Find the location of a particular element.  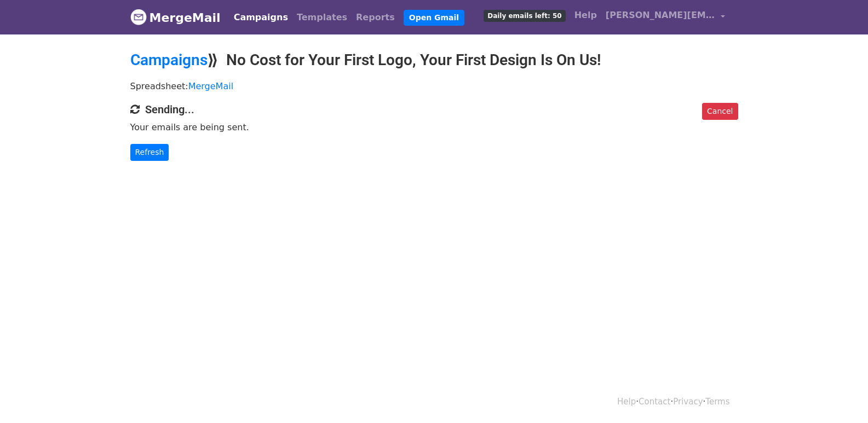

img: MergeMail logo is located at coordinates (139, 17).